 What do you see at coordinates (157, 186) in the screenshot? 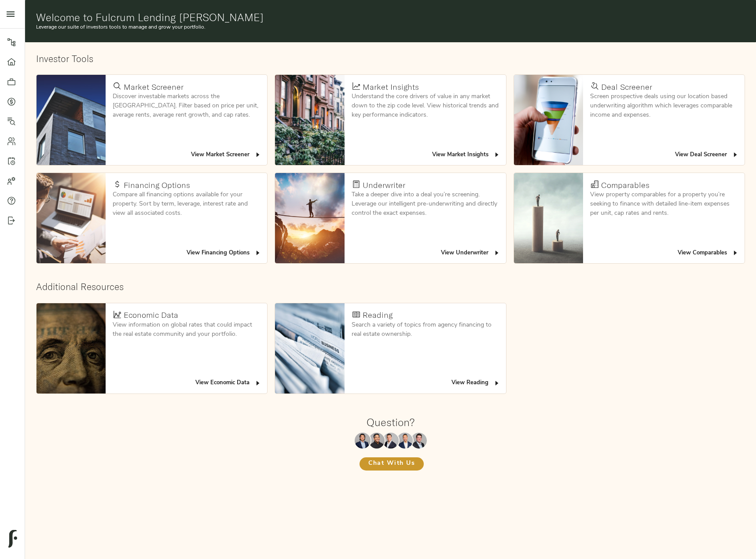
I see `h4: Financing Options` at bounding box center [157, 186].